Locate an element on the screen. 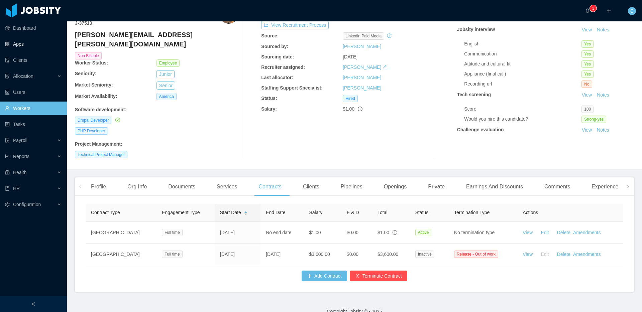 This screenshot has height=312, width=642. a: icon: auditClients is located at coordinates (33, 60).